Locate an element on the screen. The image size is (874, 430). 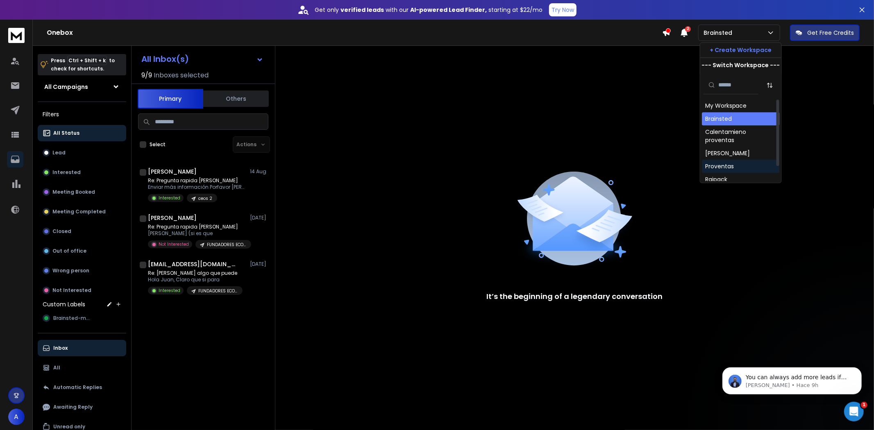
div: My Workspace is located at coordinates (726, 106).